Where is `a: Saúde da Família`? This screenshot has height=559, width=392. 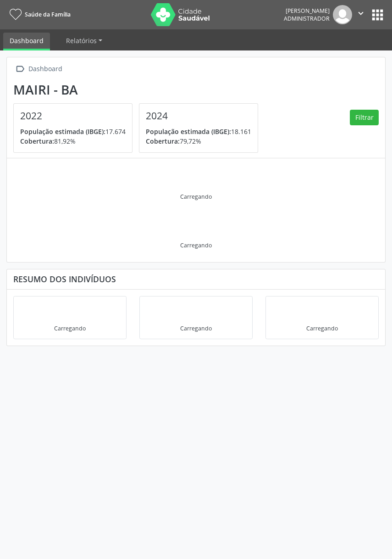 a: Saúde da Família is located at coordinates (38, 15).